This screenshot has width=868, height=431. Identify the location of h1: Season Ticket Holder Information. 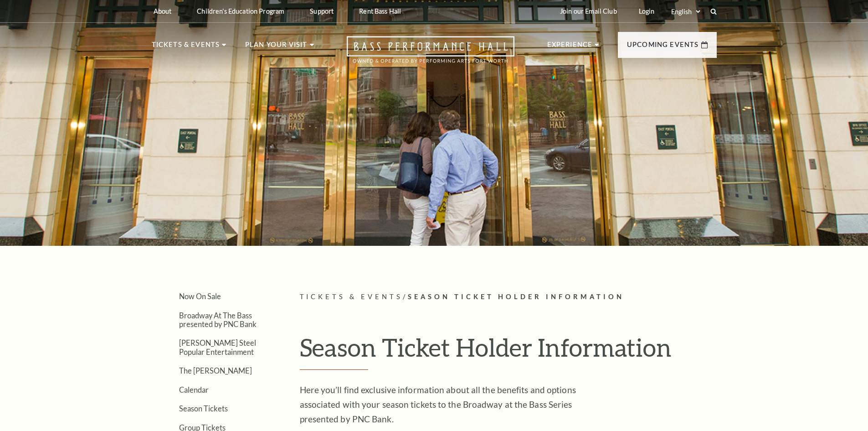
(508, 351).